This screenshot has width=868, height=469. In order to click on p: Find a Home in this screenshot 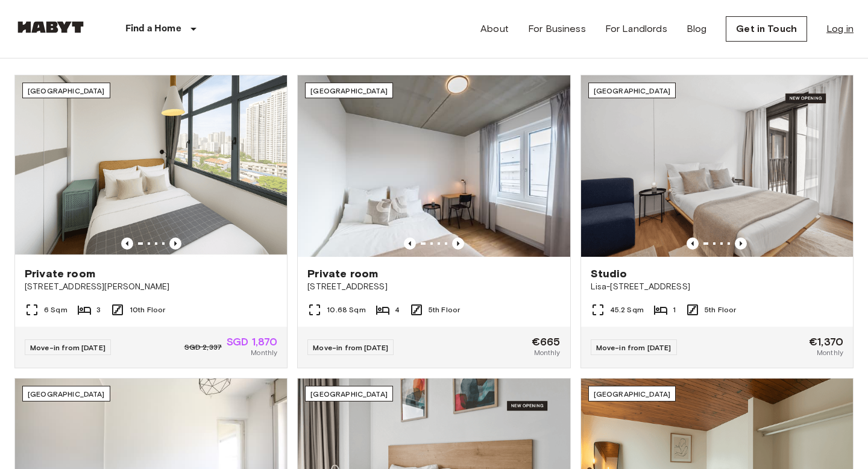, I will do `click(153, 29)`.